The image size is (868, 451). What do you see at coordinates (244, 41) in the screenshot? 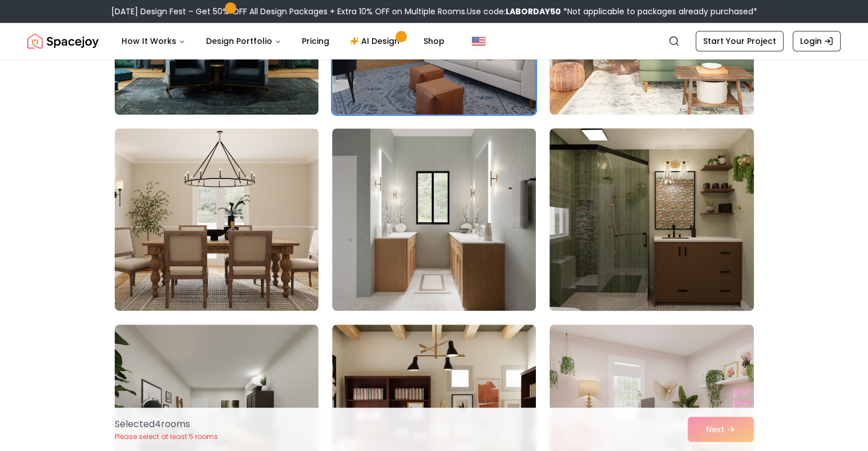
I see `button: Design Portfolio` at bounding box center [244, 41].